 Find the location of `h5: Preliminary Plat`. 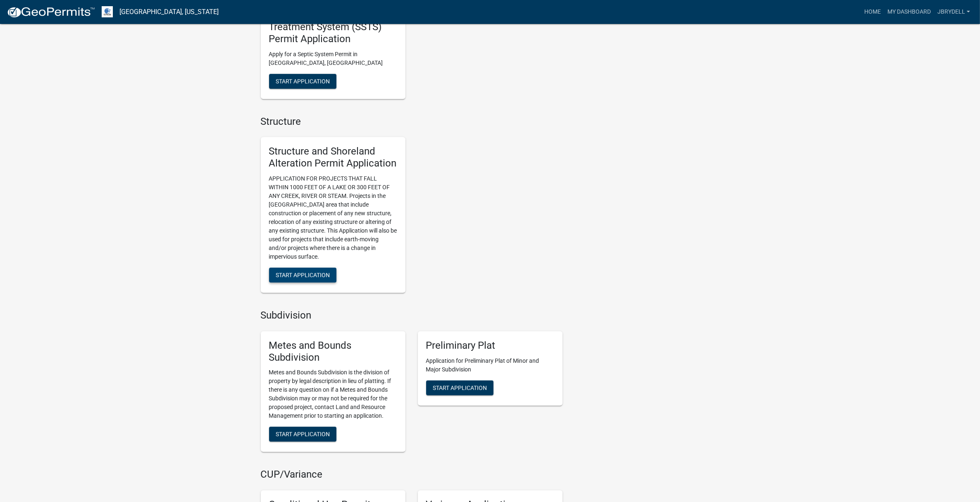

h5: Preliminary Plat is located at coordinates (490, 345).